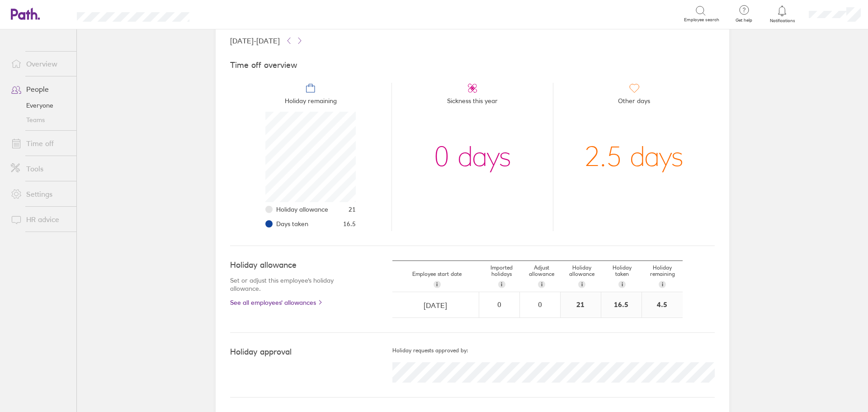 Image resolution: width=868 pixels, height=412 pixels. I want to click on a: Teams, so click(40, 120).